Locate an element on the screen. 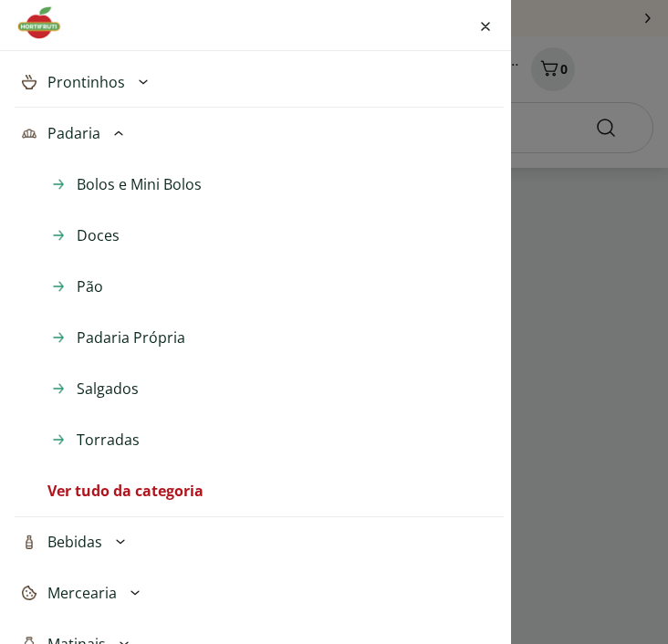 The image size is (668, 644). img: Hortifruti is located at coordinates (45, 23).